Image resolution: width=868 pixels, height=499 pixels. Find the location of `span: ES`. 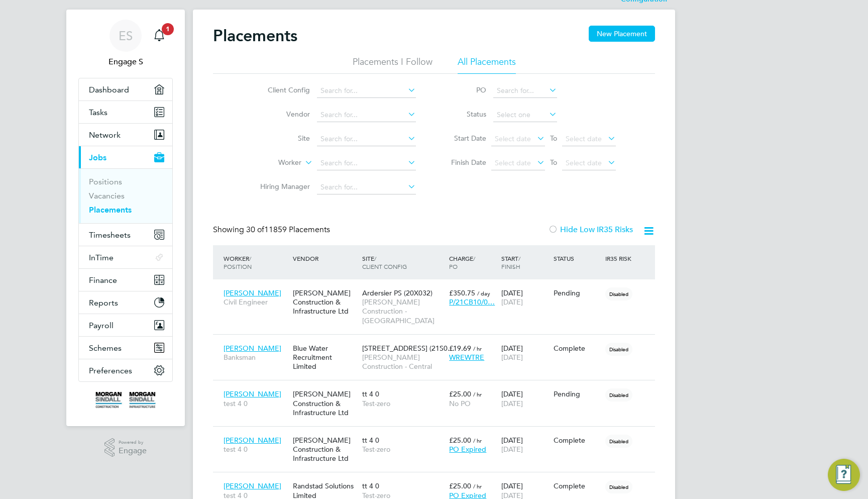

span: ES is located at coordinates (126, 35).